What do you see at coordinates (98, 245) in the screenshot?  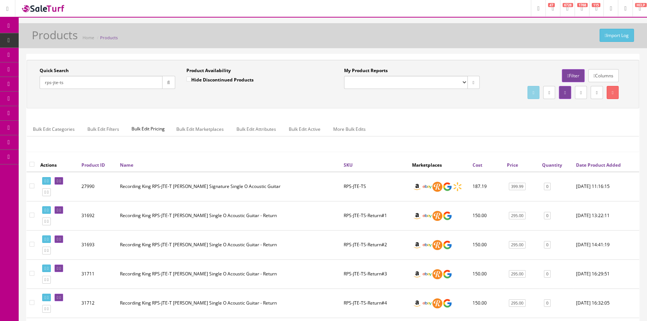 I see `td: 31693` at bounding box center [98, 245].